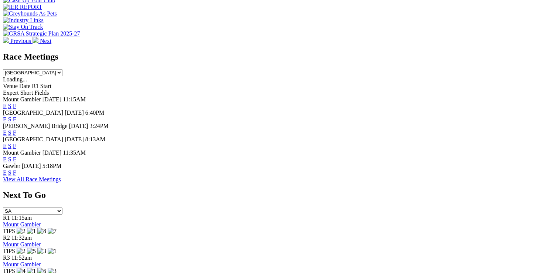  Describe the element at coordinates (25, 86) in the screenshot. I see `span: Date` at that location.